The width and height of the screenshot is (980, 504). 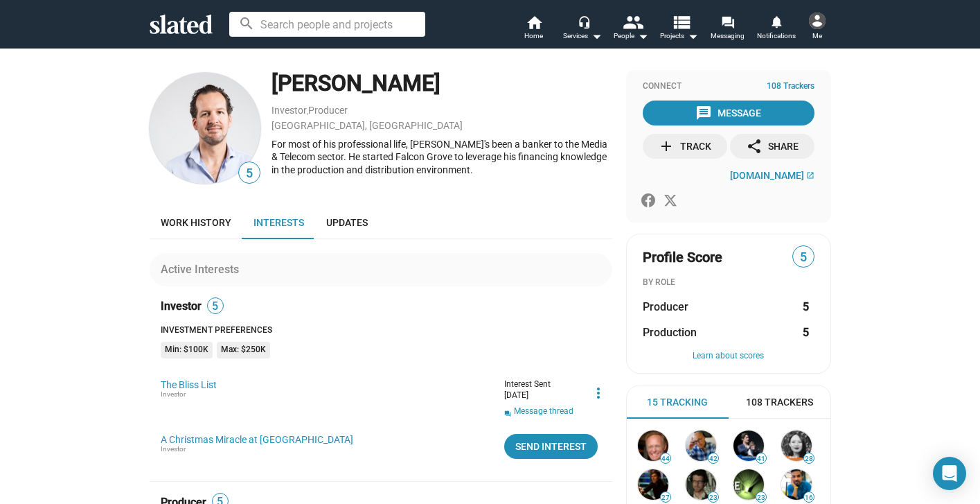 I want to click on button: Learn about scores, so click(x=729, y=356).